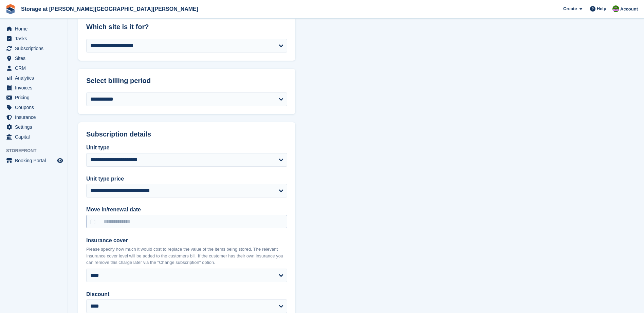 The width and height of the screenshot is (644, 313). What do you see at coordinates (35, 137) in the screenshot?
I see `span: Capital` at bounding box center [35, 137].